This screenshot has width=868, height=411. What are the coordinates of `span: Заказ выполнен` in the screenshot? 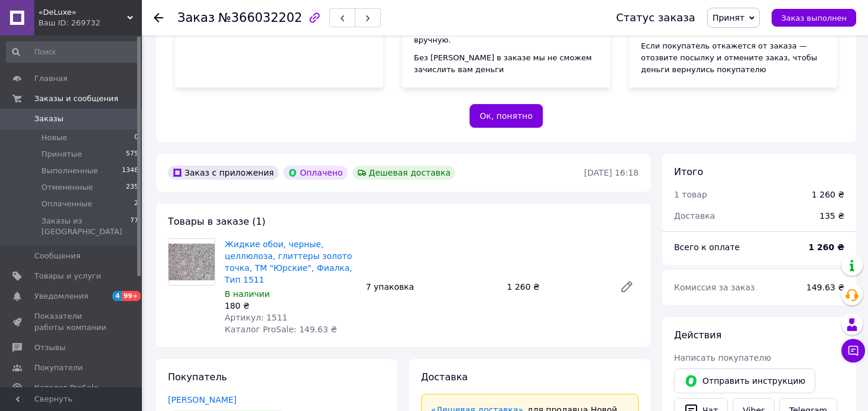 It's located at (814, 18).